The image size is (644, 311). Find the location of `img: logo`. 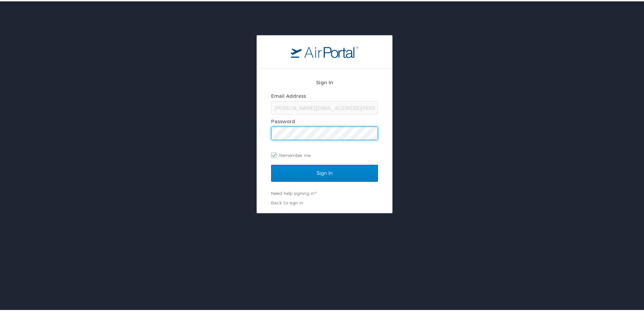

img: logo is located at coordinates (324, 50).